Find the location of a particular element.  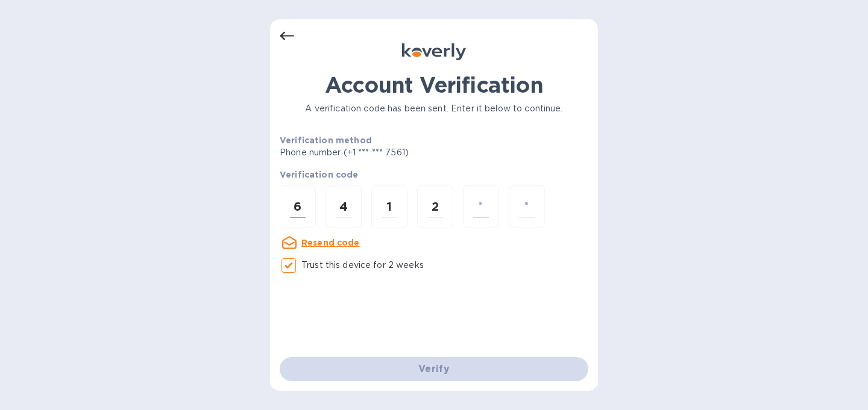

p: Trust this device for 2 weeks is located at coordinates (362, 265).